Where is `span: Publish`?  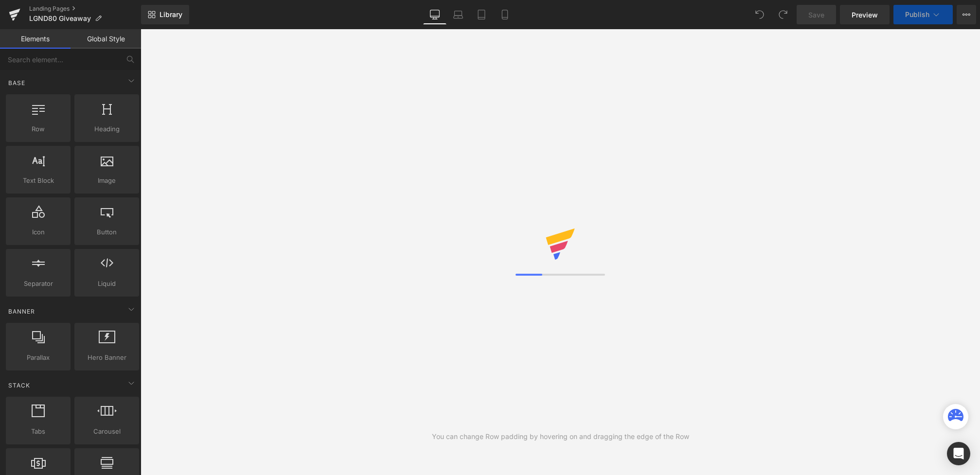 span: Publish is located at coordinates (917, 14).